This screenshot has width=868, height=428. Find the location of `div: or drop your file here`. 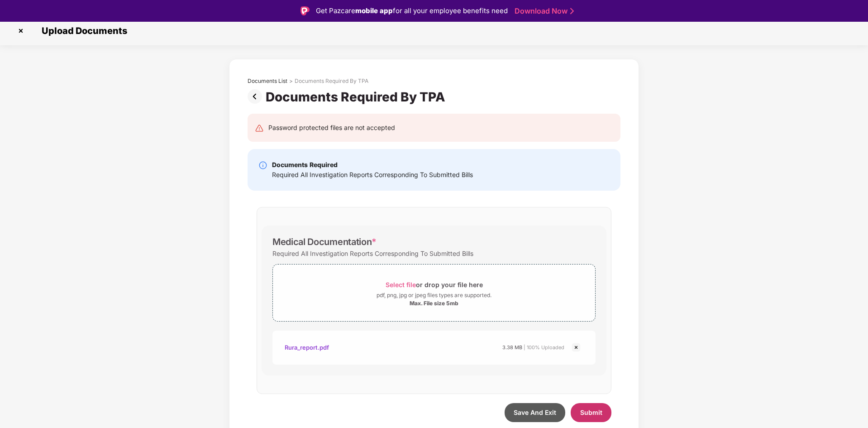

div: or drop your file here is located at coordinates (434, 284).